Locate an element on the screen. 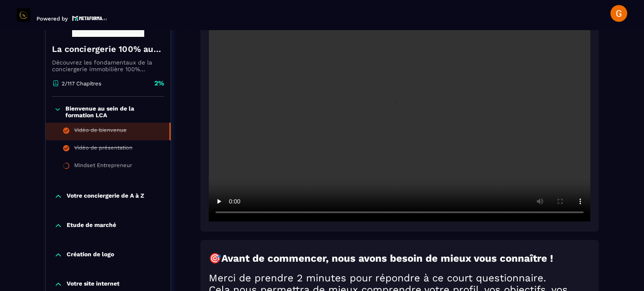  img: logo-branding is located at coordinates (23, 15).